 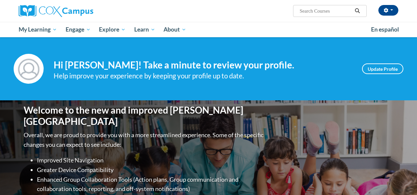 I want to click on a: My Learning, so click(x=38, y=30).